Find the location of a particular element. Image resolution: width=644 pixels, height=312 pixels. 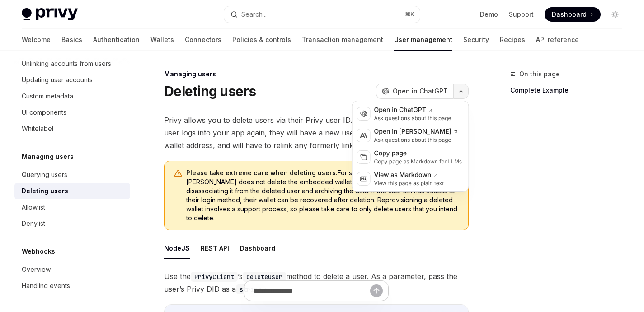

a: Recipes is located at coordinates (512, 40).